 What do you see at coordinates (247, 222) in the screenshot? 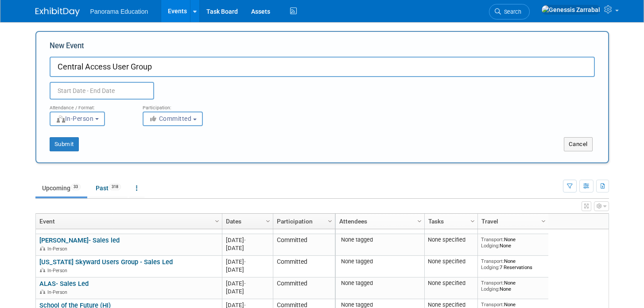
I see `a: Dates` at bounding box center [247, 222].